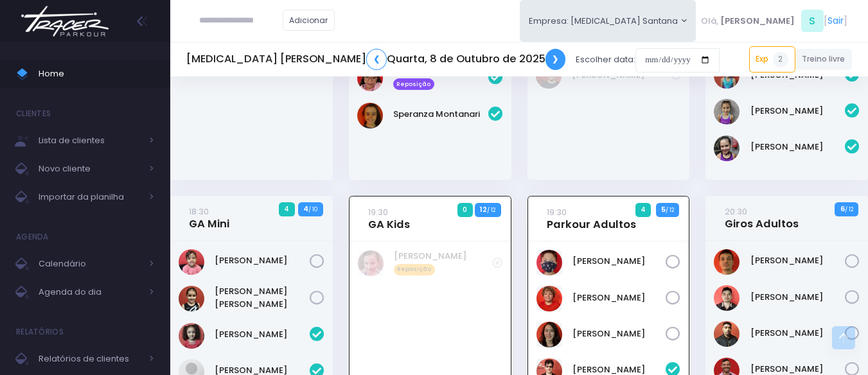 The height and width of the screenshot is (375, 868). What do you see at coordinates (90, 264) in the screenshot?
I see `span: Calendário` at bounding box center [90, 264].